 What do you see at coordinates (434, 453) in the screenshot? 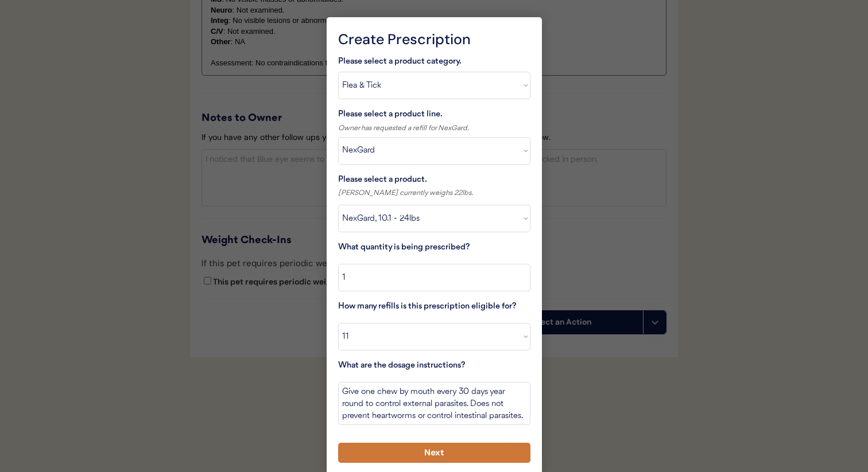
I see `button: Next` at bounding box center [434, 453].